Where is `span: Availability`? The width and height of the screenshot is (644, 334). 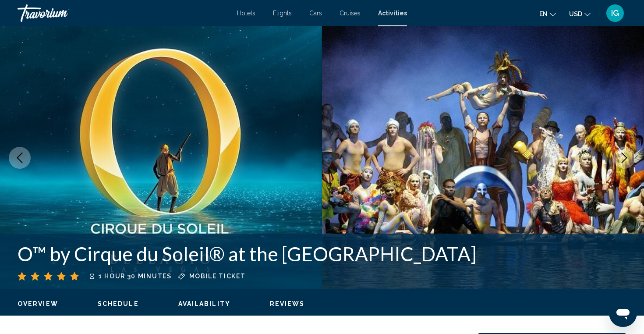 span: Availability is located at coordinates (204, 304).